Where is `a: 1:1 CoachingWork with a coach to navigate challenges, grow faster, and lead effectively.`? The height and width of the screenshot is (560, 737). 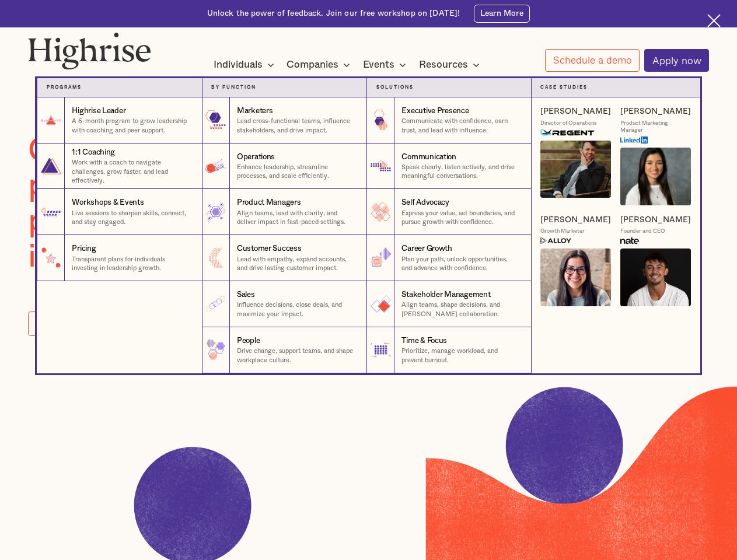 a: 1:1 CoachingWork with a coach to navigate challenges, grow faster, and lead effectively. is located at coordinates (119, 166).